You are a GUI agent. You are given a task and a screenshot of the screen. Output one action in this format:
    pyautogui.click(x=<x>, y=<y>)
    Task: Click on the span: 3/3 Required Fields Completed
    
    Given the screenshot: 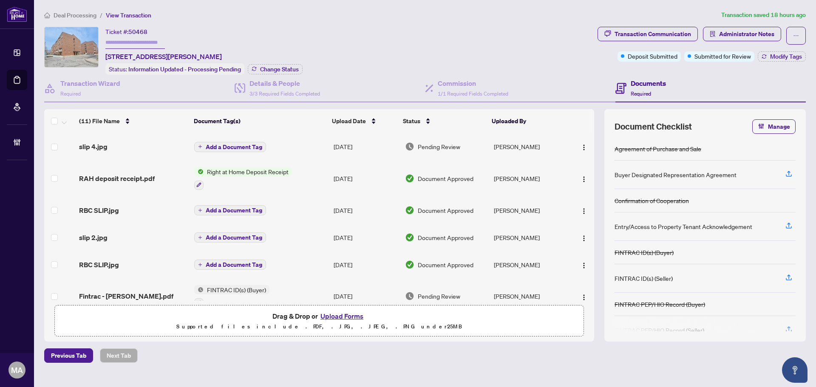 What is the action you would take?
    pyautogui.click(x=285, y=93)
    